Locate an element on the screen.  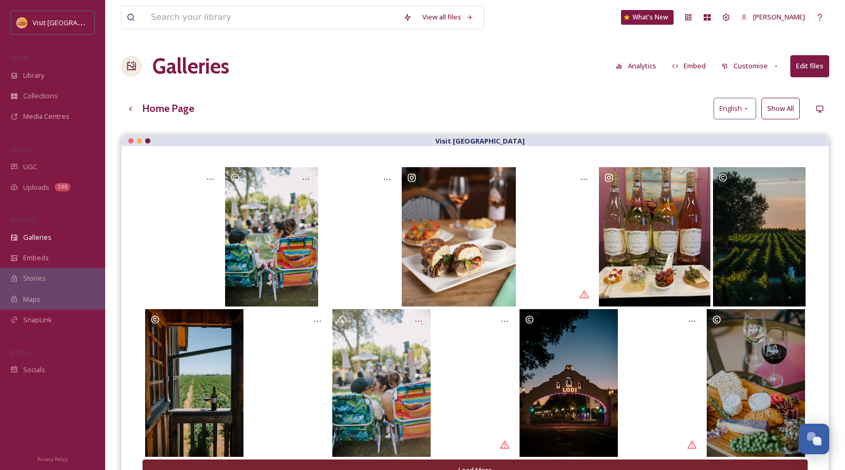
h3: Home Page is located at coordinates (168, 108).